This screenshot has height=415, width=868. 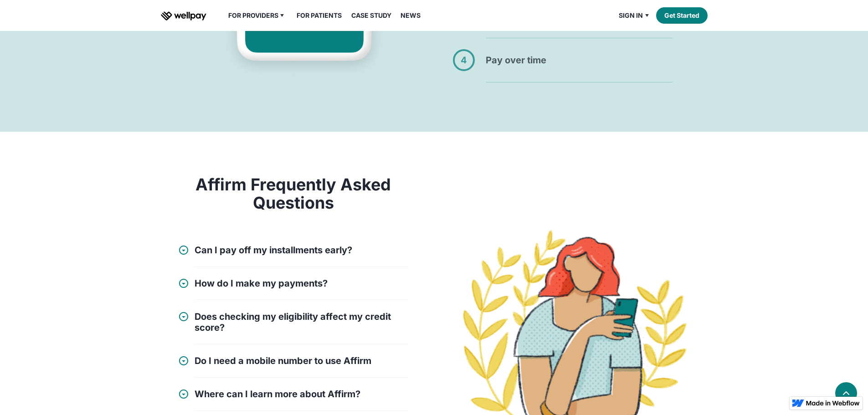 I want to click on a: home, so click(x=184, y=15).